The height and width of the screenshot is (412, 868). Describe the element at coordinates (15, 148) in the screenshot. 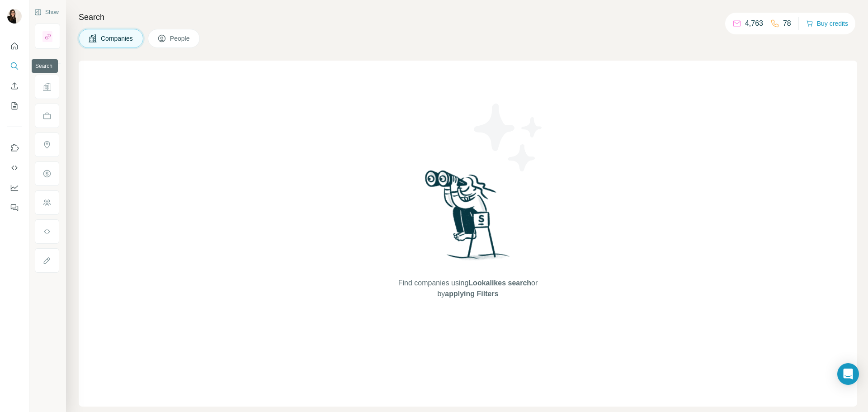

I see `button: Use Surfe on LinkedIn` at that location.